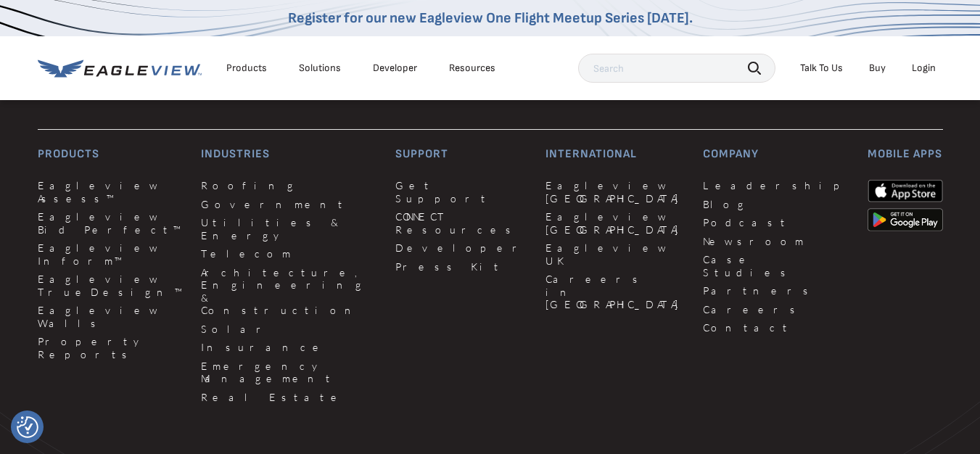  I want to click on a: Roofing, so click(289, 185).